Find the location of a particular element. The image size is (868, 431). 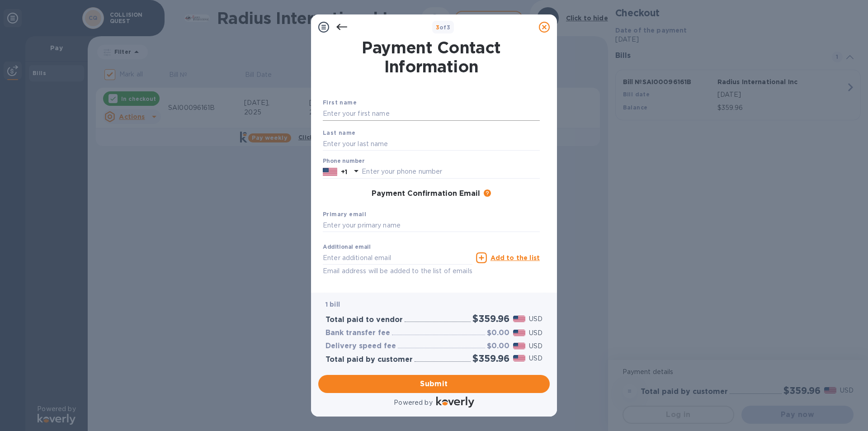

span: 3 is located at coordinates (437, 27).